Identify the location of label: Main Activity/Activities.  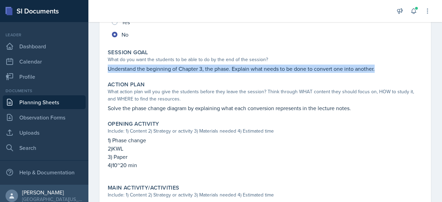
(144, 188).